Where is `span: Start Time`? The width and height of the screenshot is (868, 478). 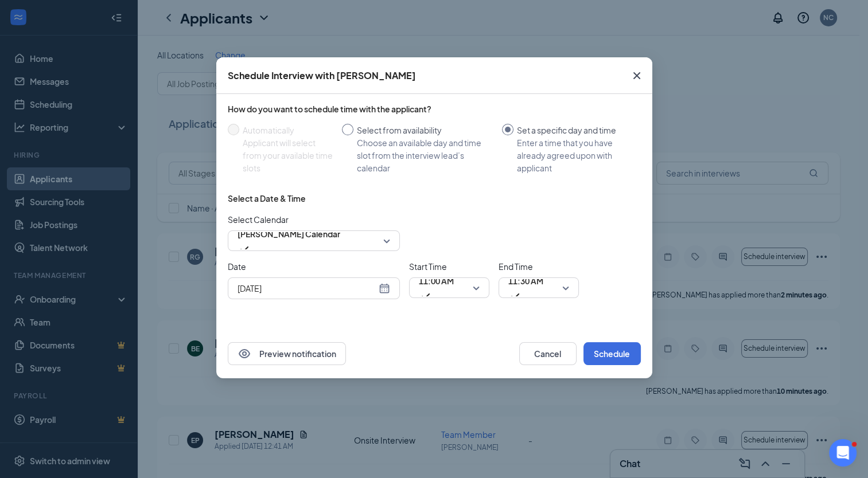
span: Start Time is located at coordinates (449, 266).